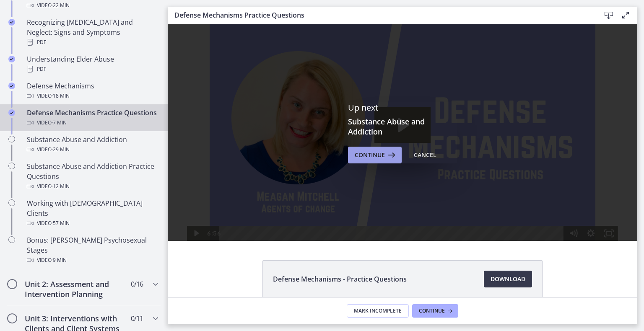 Image resolution: width=644 pixels, height=331 pixels. I want to click on span: 0 / 16, so click(137, 284).